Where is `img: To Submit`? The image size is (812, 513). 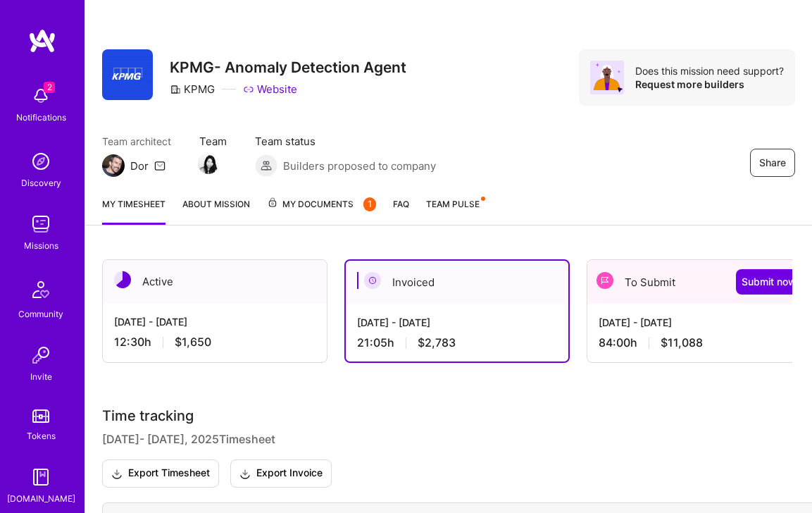 img: To Submit is located at coordinates (605, 281).